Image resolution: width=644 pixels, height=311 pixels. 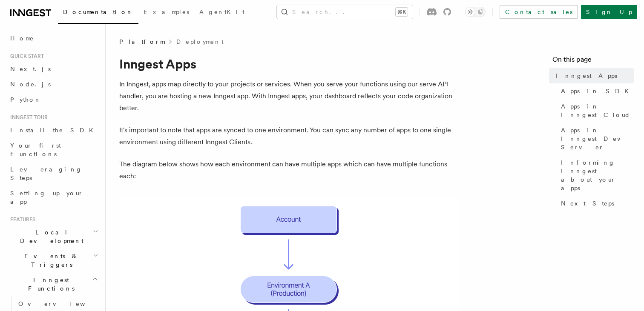 What do you see at coordinates (53, 38) in the screenshot?
I see `a: Home` at bounding box center [53, 38].